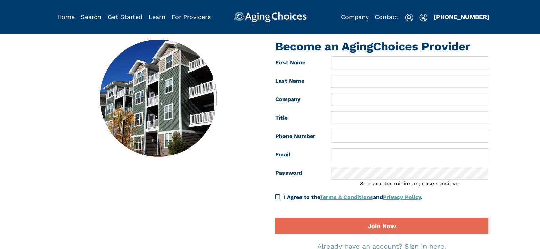  Describe the element at coordinates (298, 100) in the screenshot. I see `label: Company` at that location.